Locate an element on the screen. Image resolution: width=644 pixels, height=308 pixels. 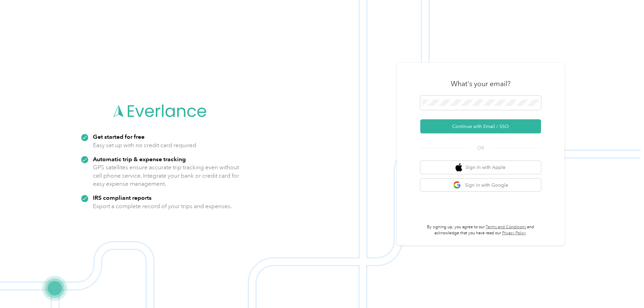
button: google logoSign in with Google is located at coordinates (481, 185).